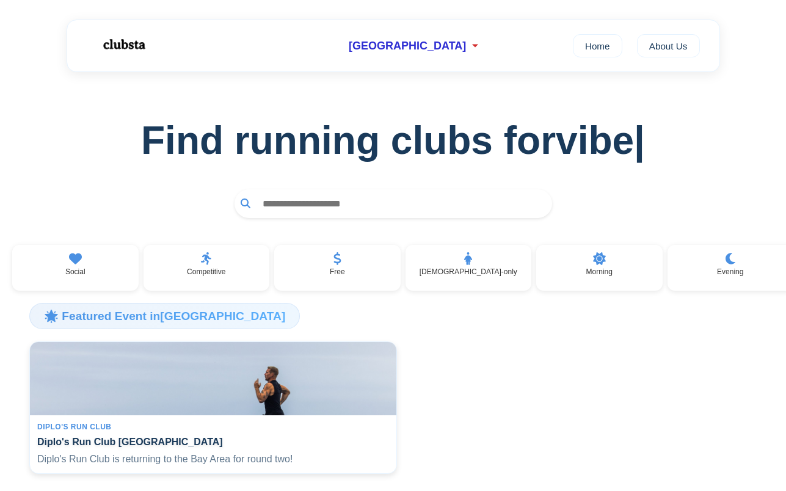  Describe the element at coordinates (599, 272) in the screenshot. I see `p: Morning` at that location.